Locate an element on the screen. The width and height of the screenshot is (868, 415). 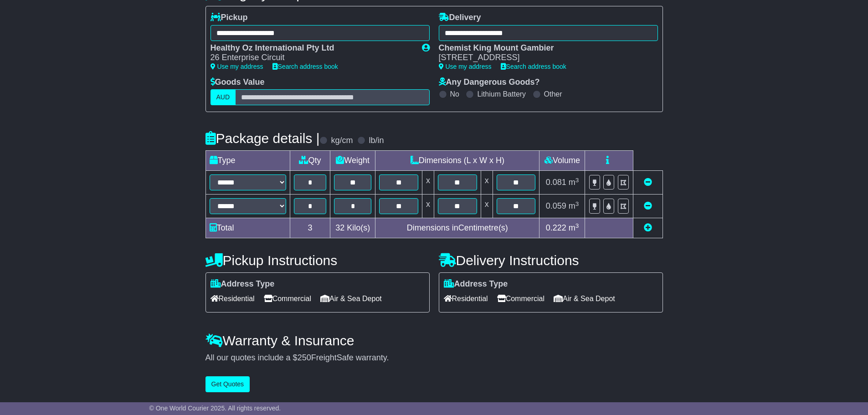
h4: Warranty & Insurance is located at coordinates (434, 340).